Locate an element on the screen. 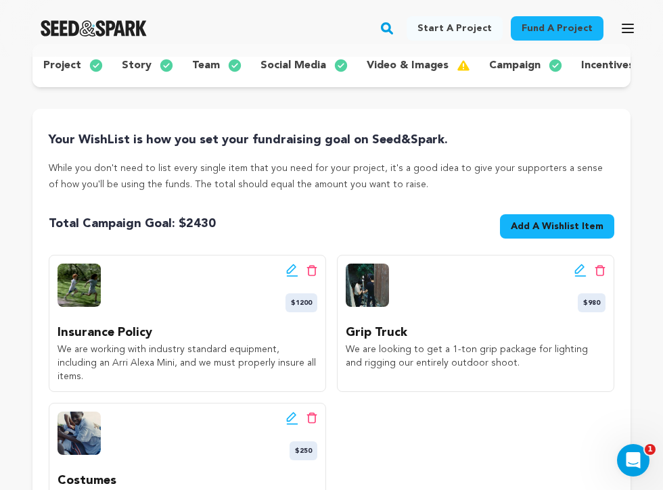 This screenshot has width=663, height=490. p: team is located at coordinates (206, 66).